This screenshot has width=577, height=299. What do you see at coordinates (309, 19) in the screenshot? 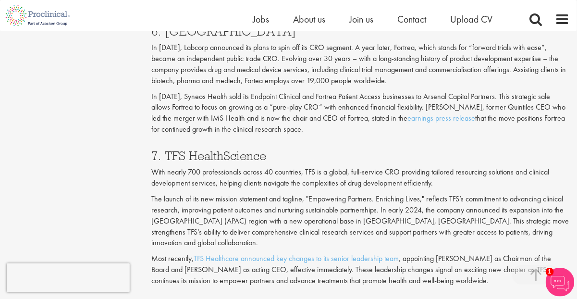
I see `span: About us` at bounding box center [309, 19].